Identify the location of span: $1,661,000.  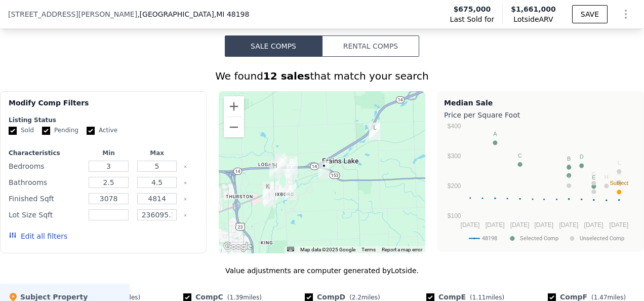
(533, 9).